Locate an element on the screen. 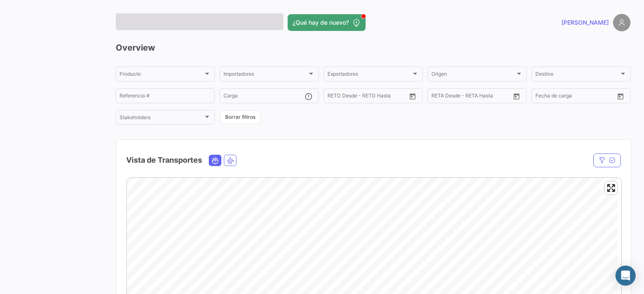  span: Stakeholders is located at coordinates (162, 119).